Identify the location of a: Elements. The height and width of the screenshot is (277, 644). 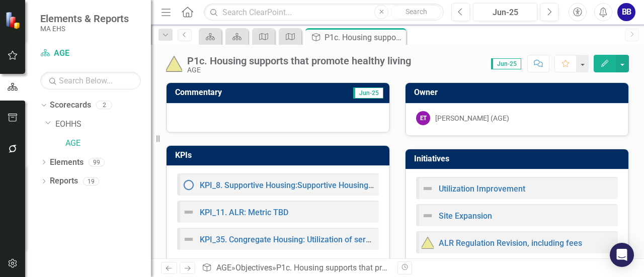
(66, 162).